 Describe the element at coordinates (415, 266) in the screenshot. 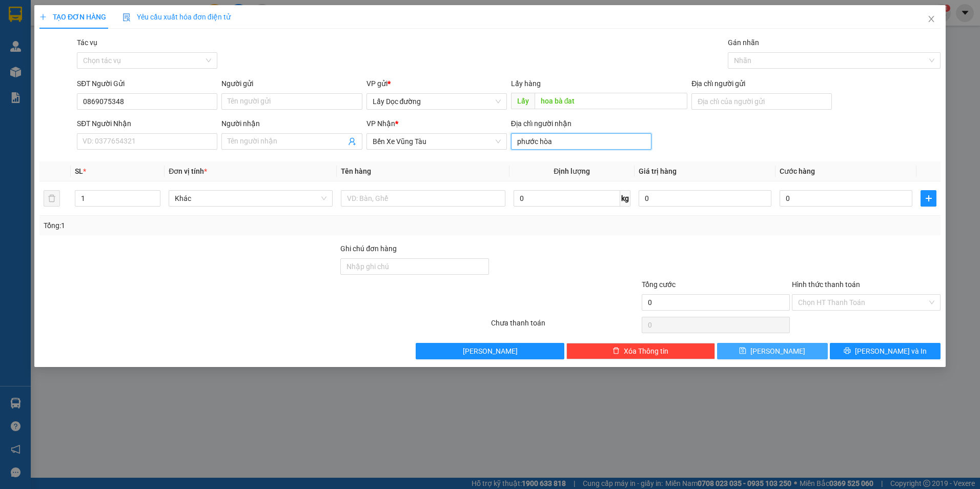

I see `input: Ghi chú đơn hàng` at that location.